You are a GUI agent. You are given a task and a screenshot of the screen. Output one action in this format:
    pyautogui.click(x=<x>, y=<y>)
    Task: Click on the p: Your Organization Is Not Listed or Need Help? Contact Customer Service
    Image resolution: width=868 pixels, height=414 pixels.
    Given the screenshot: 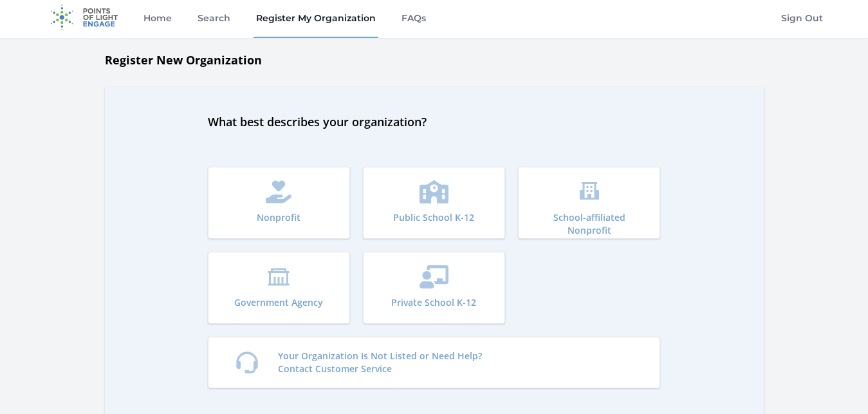 What is the action you would take?
    pyautogui.click(x=379, y=362)
    